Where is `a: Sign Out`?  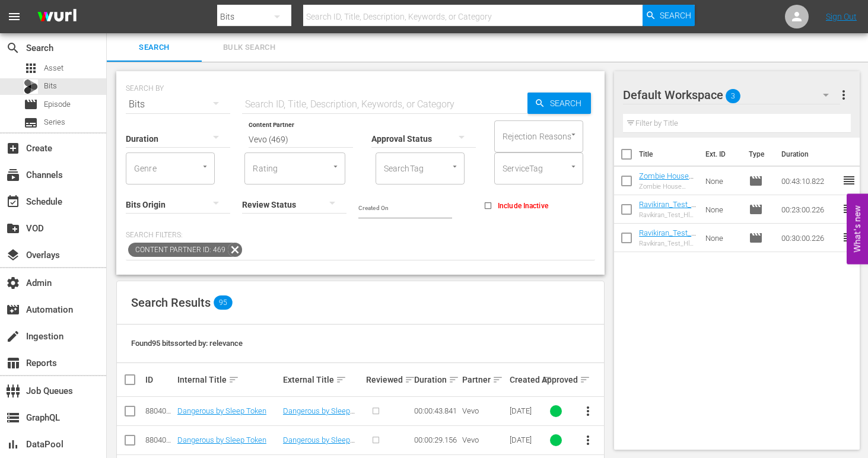 a: Sign Out is located at coordinates (841, 17).